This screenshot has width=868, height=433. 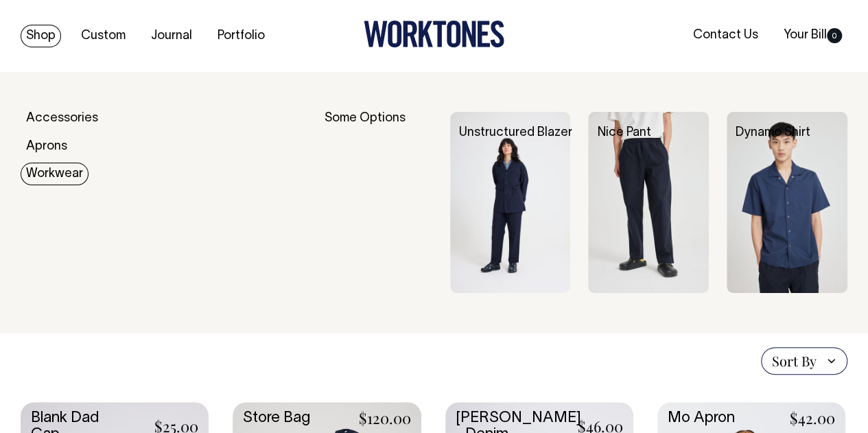 I want to click on img: Dynamo Shirt, so click(x=787, y=202).